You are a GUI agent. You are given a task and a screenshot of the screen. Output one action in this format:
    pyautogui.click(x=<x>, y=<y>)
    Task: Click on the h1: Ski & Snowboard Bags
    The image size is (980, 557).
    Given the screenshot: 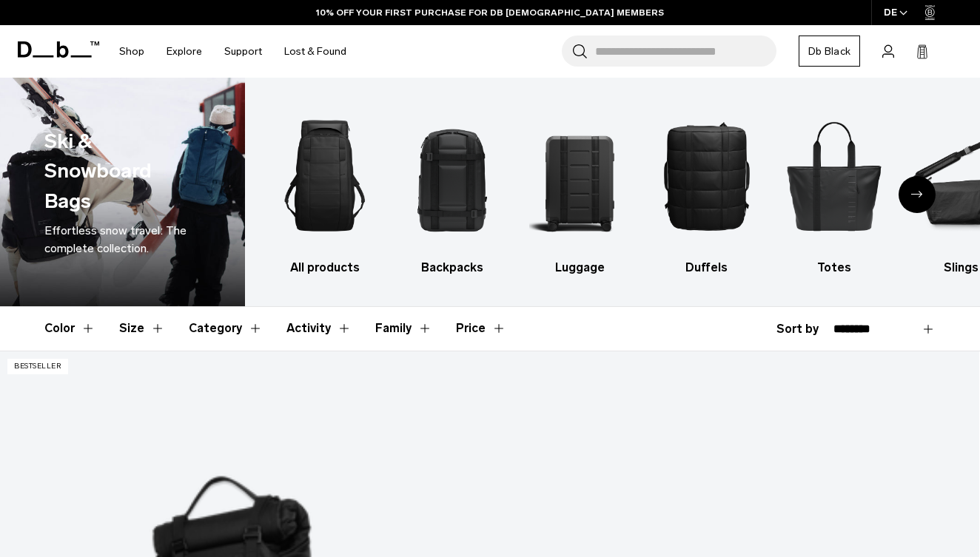 What is the action you would take?
    pyautogui.click(x=120, y=172)
    